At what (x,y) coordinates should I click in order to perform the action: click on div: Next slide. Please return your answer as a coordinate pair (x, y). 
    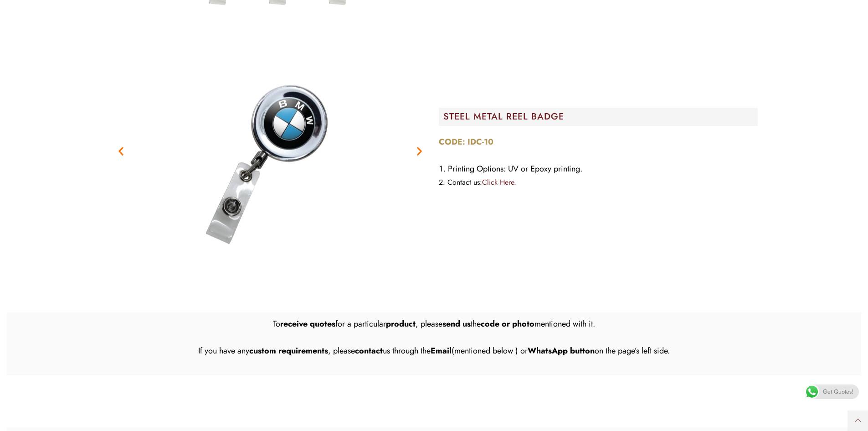
    Looking at the image, I should click on (419, 150).